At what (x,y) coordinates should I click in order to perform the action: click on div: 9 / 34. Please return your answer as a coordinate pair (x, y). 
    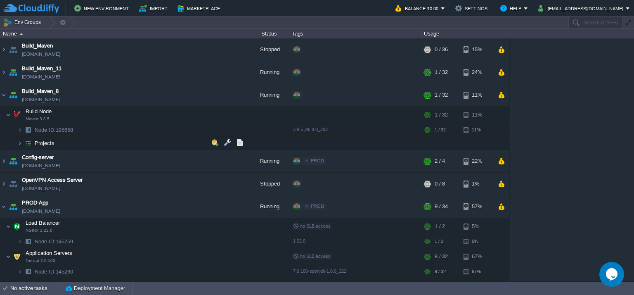
    Looking at the image, I should click on (441, 206).